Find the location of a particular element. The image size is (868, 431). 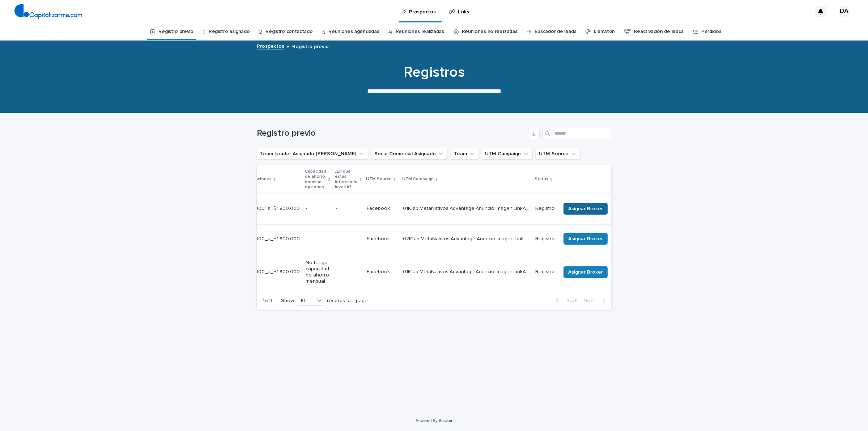

a: Reuniones no realizadas is located at coordinates (489, 32).